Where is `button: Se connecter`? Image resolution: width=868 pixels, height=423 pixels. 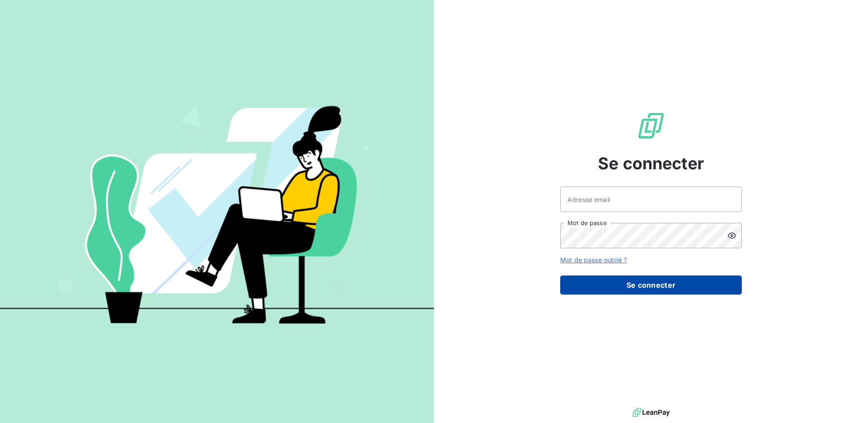 button: Se connecter is located at coordinates (651, 285).